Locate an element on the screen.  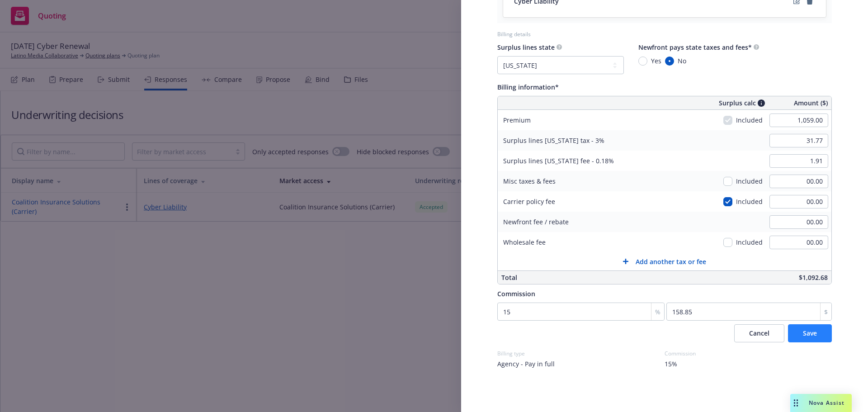
span: Save is located at coordinates (810, 333).